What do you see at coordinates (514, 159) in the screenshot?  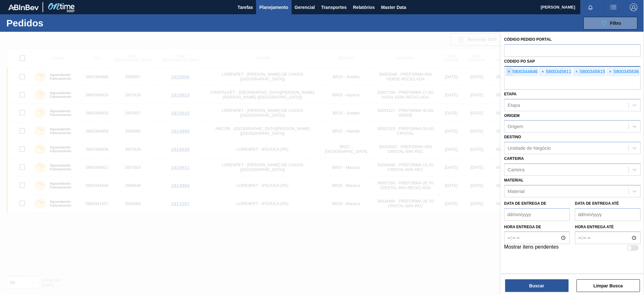 I see `label: Carteira` at bounding box center [514, 159].